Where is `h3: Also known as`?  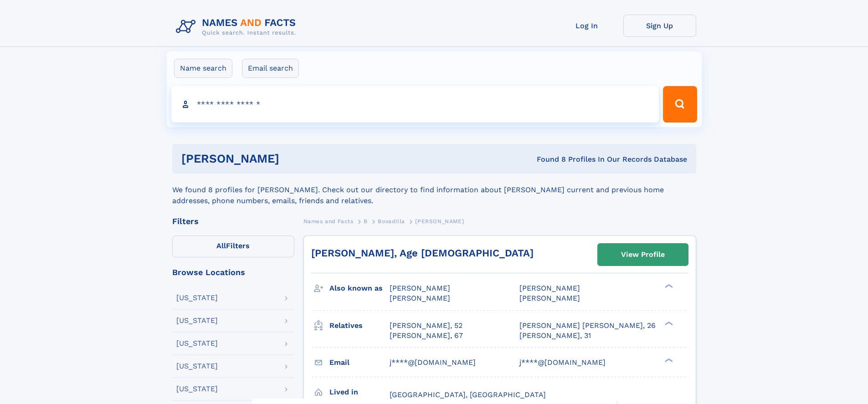
h3: Also known as is located at coordinates (359, 288).